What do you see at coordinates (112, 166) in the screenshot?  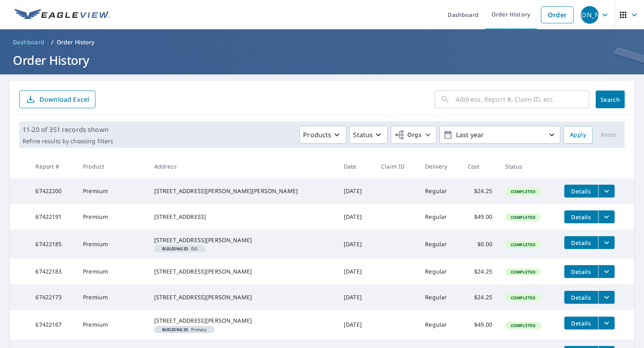 I see `th: Product` at bounding box center [112, 166].